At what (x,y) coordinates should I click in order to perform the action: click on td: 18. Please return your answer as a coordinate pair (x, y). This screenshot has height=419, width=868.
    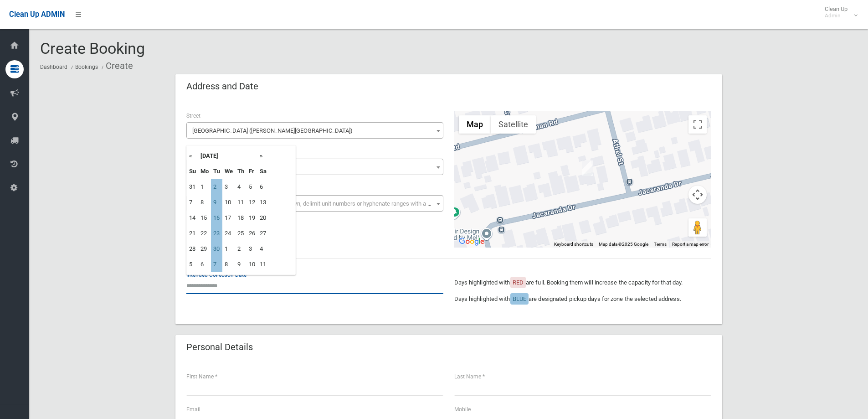
    Looking at the image, I should click on (241, 218).